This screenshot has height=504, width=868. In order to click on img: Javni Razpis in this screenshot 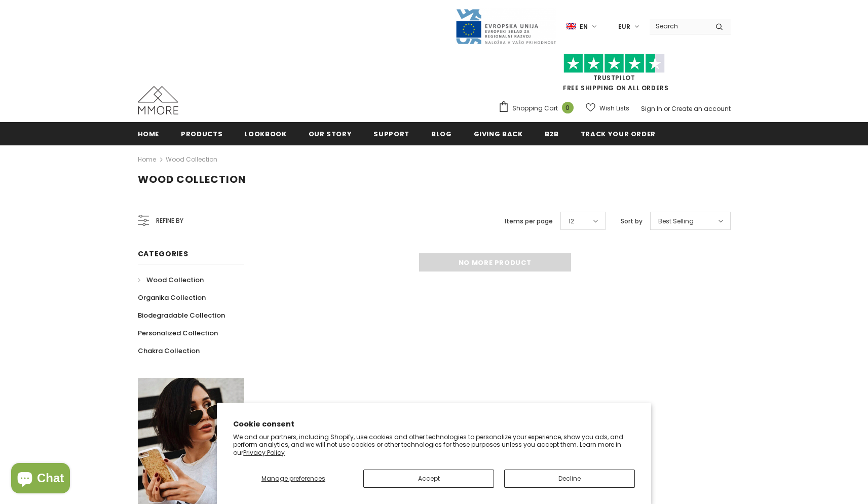, I will do `click(506, 26)`.